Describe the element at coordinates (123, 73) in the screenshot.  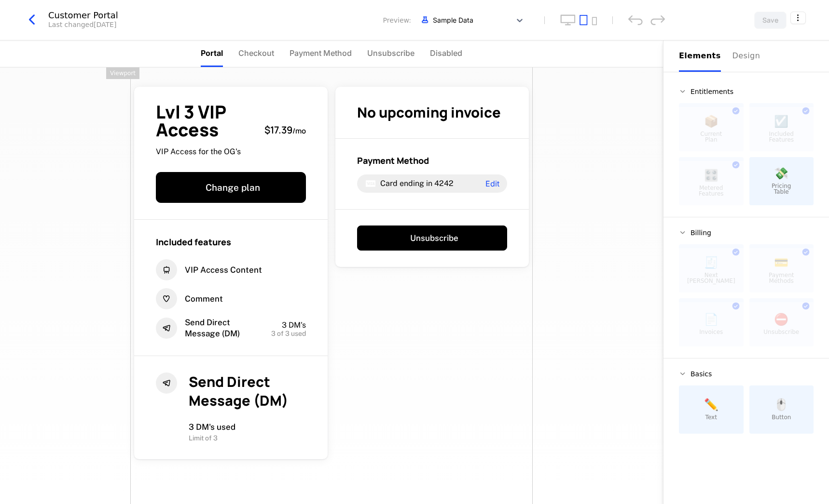
I see `div: Viewport` at that location.